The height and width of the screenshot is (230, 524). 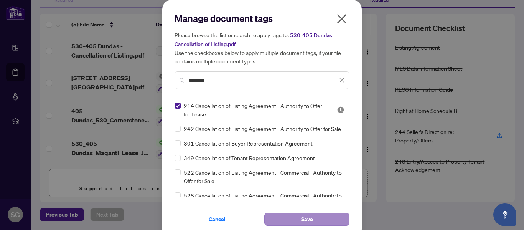 What do you see at coordinates (341, 110) in the screenshot?
I see `img: status` at bounding box center [341, 110].